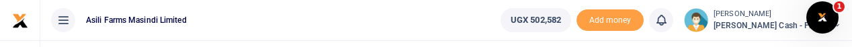 This screenshot has width=852, height=47. What do you see at coordinates (839, 7) in the screenshot?
I see `span: 1` at bounding box center [839, 7].